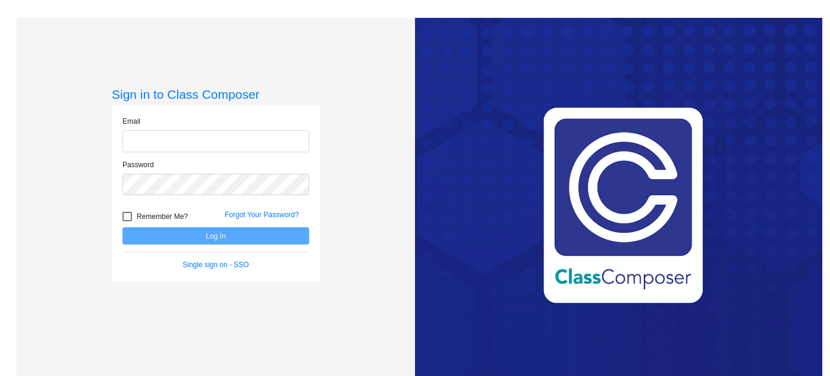 The width and height of the screenshot is (830, 376). I want to click on a: Single sign on - SSO, so click(215, 265).